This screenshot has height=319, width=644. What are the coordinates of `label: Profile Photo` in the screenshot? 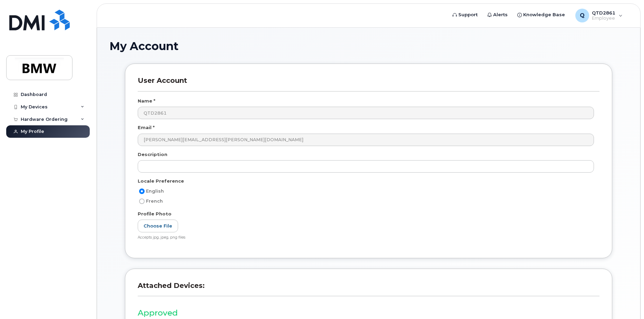 It's located at (155, 214).